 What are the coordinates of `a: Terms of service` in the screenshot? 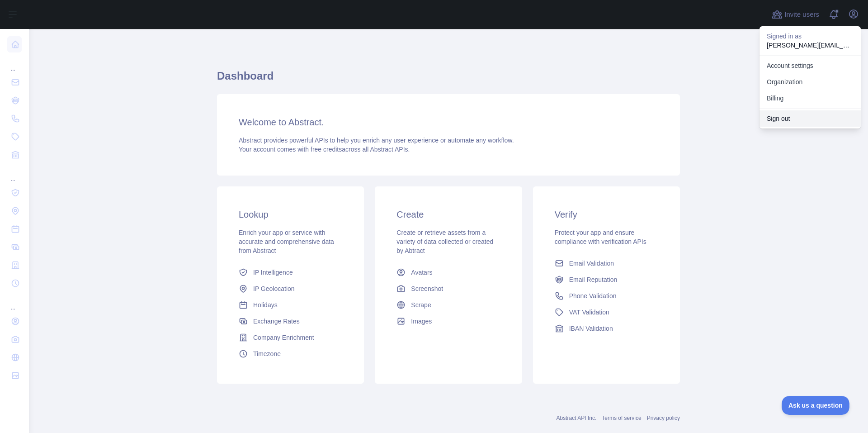 It's located at (621, 418).